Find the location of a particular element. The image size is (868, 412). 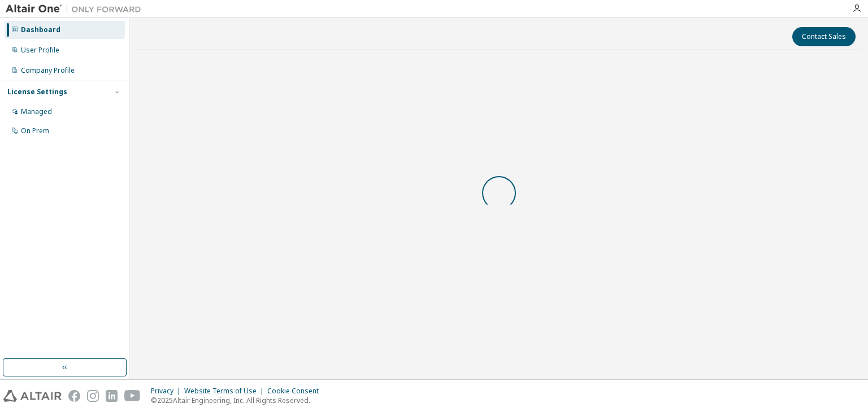

img: instagram.svg is located at coordinates (93, 396).